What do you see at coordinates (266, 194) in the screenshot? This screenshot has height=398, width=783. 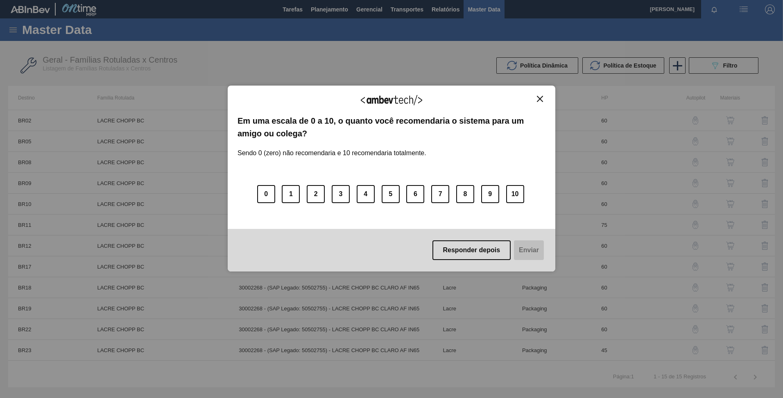 I see `button: 0` at bounding box center [266, 194].